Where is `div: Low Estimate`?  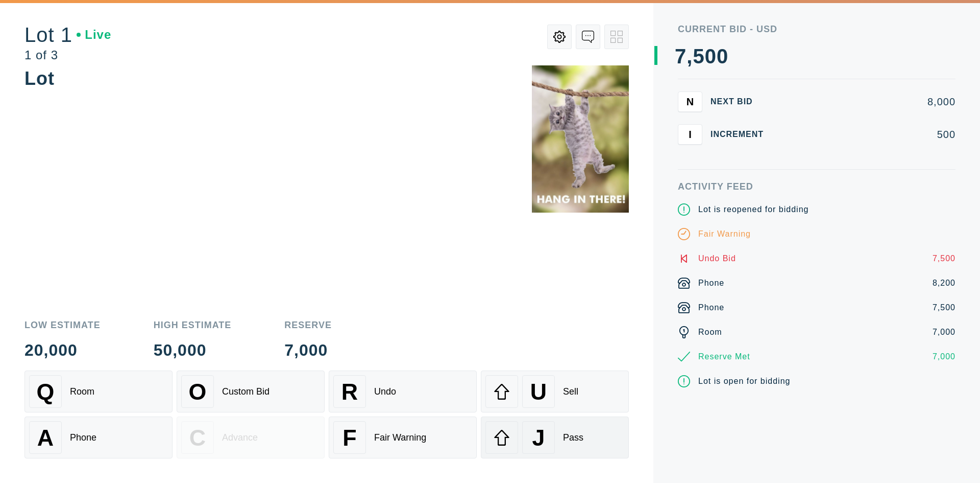
div: Low Estimate is located at coordinates (62, 325).